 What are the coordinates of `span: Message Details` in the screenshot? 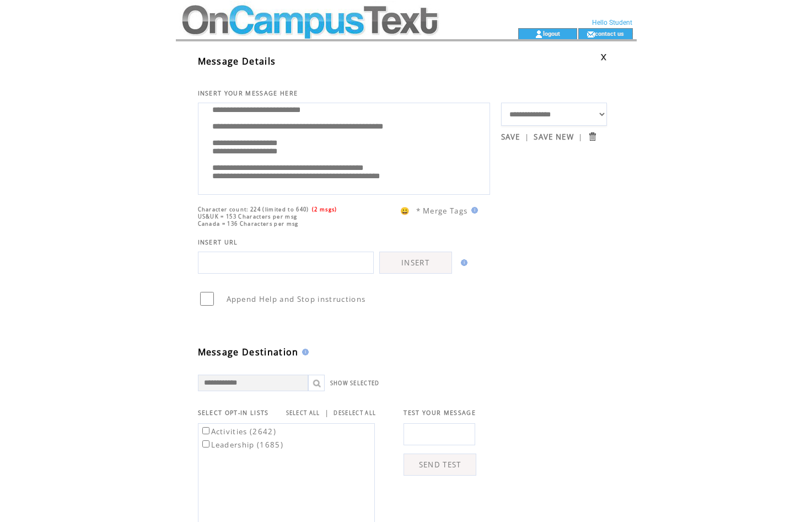 It's located at (237, 61).